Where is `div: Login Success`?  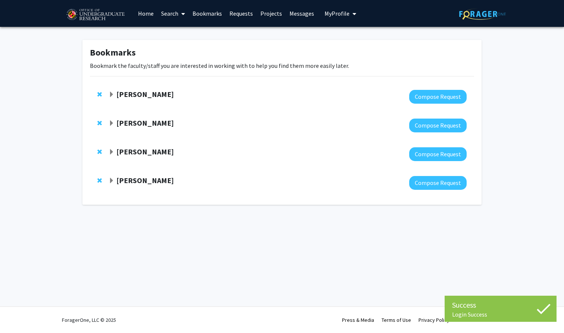
div: Login Success is located at coordinates (501, 314).